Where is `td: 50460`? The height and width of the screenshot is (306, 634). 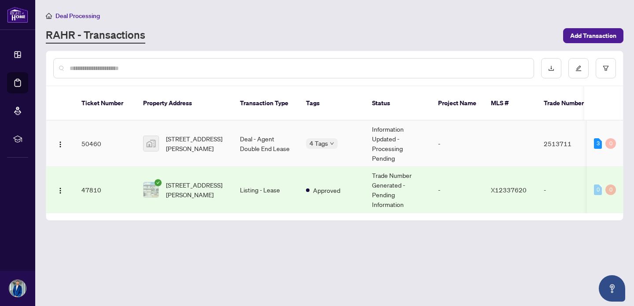
td: 50460 is located at coordinates (105, 144).